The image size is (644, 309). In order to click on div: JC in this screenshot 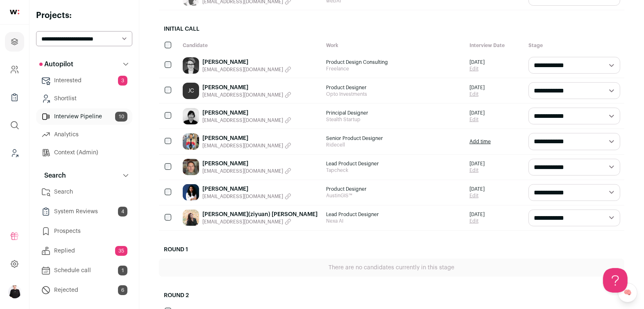, I will do `click(191, 91)`.